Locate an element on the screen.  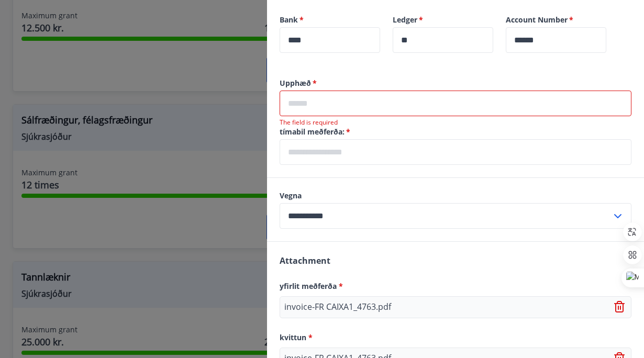
p: invoice-FR CAIXA1_4763.pdf is located at coordinates (338, 307).